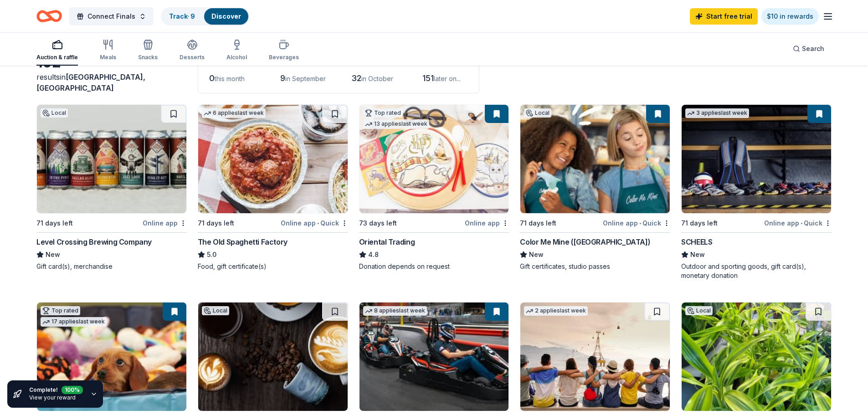  I want to click on a: Image for Color Me Mine (Salt Lake City)Local71 days leftOnline app•QuickColor Me Mine ([GEOGRAPH..., so click(595, 188).